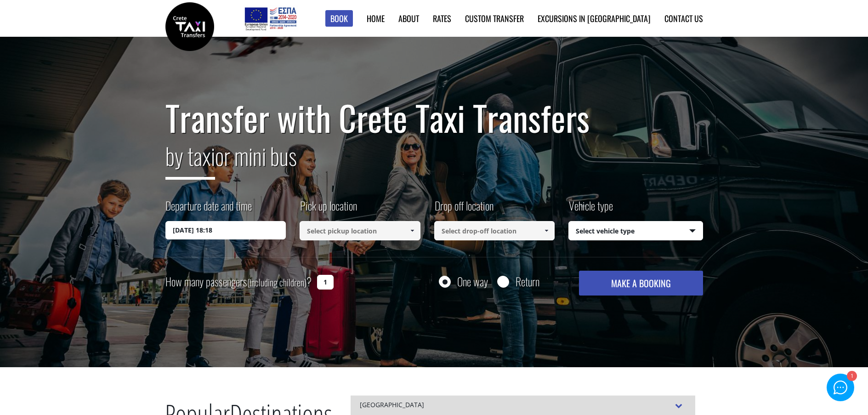 Image resolution: width=868 pixels, height=415 pixels. What do you see at coordinates (238, 282) in the screenshot?
I see `label: How many passengers ?` at bounding box center [238, 282].